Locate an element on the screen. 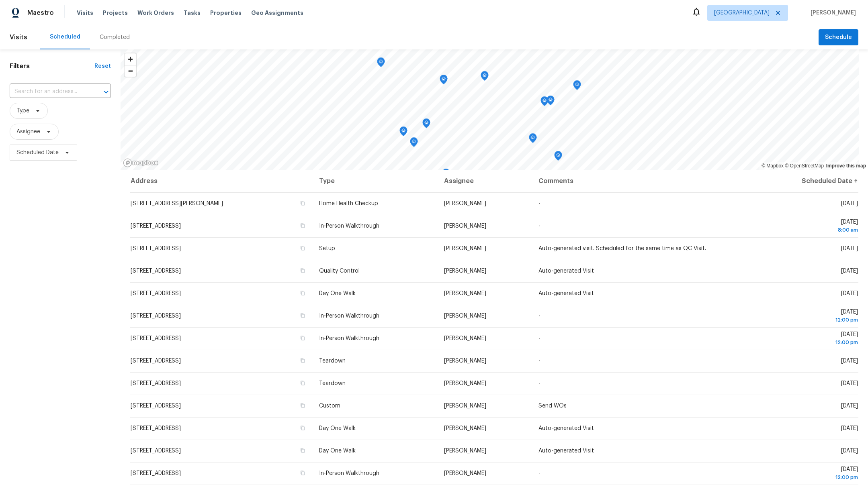 Image resolution: width=868 pixels, height=489 pixels. span: Setup is located at coordinates (327, 249).